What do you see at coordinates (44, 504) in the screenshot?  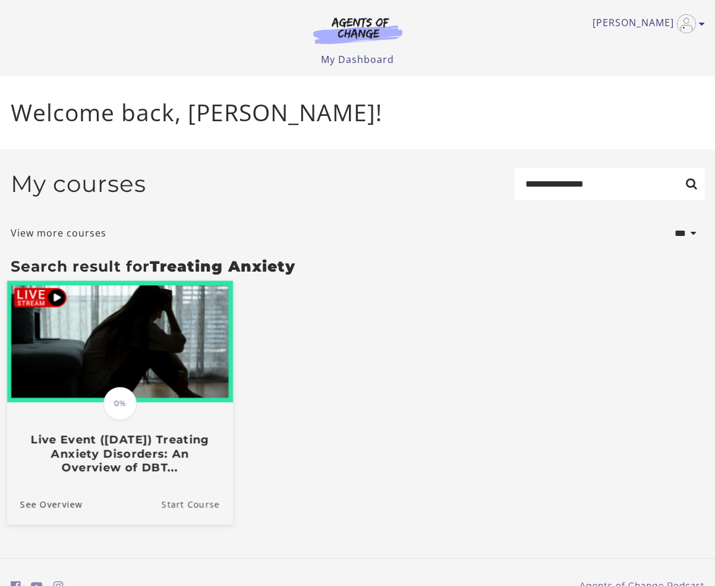 I see `a: Live Event (8/22/25) Treating Anxiety Disorders: An Overview of DBT...: See Overview` at bounding box center [44, 504].